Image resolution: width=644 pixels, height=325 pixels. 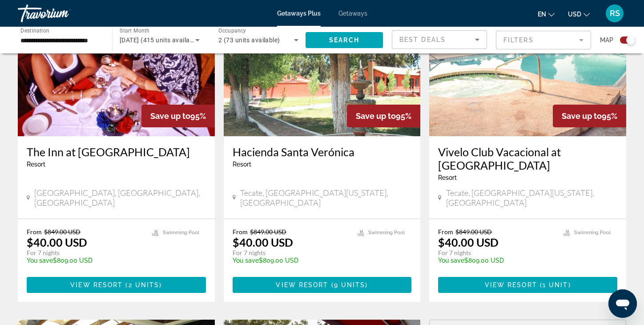 I want to click on a: Getaways, so click(x=353, y=13).